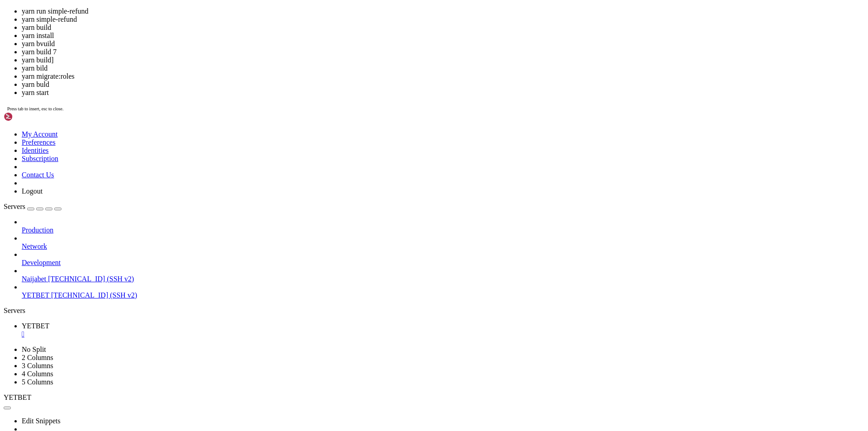  I want to click on a: Network, so click(442, 246).